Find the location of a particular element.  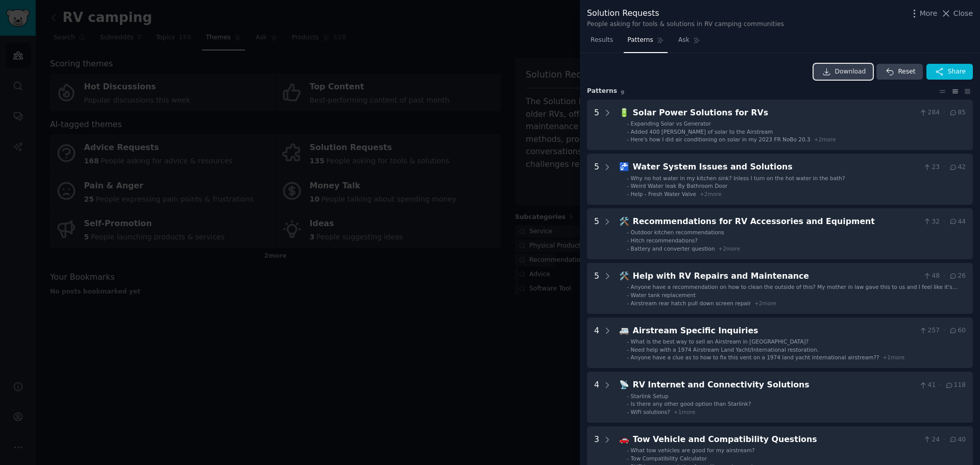

button: More is located at coordinates (924, 13).